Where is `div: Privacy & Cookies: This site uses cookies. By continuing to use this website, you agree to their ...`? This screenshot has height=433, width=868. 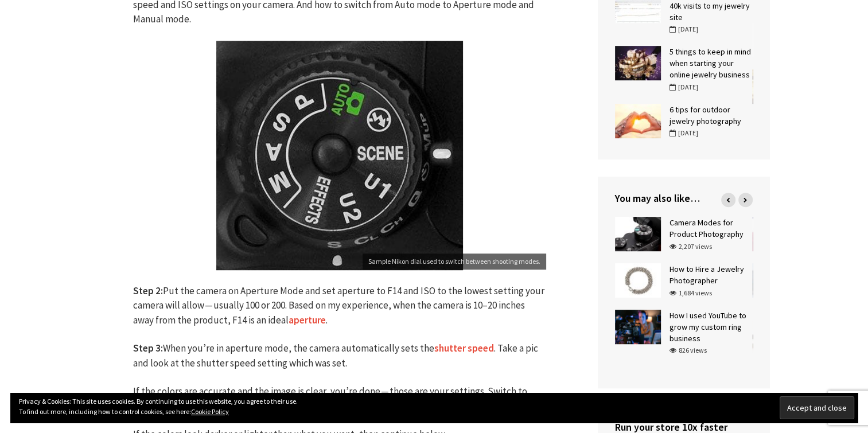 div: Privacy & Cookies: This site uses cookies. By continuing to use this website, you agree to their ... is located at coordinates (434, 407).